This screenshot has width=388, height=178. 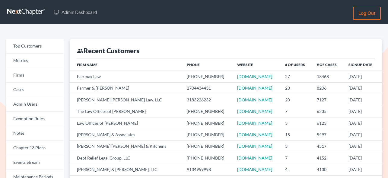 What do you see at coordinates (207, 88) in the screenshot?
I see `td: 2704434431` at bounding box center [207, 88].